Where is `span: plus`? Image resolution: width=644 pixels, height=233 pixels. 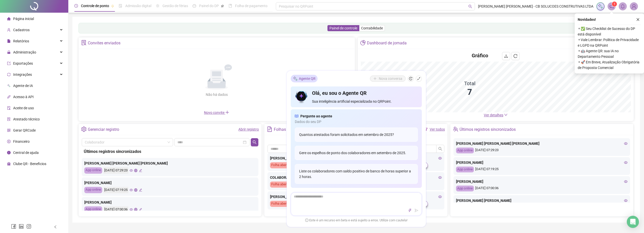
span: plus is located at coordinates (227, 112).